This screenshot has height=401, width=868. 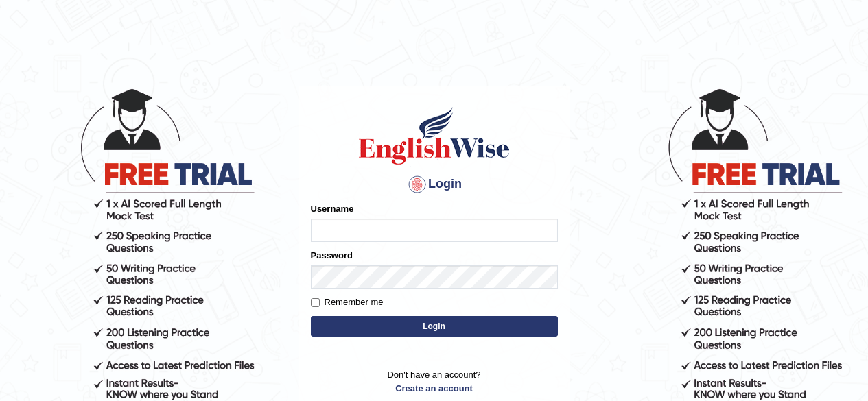 What do you see at coordinates (435, 185) in the screenshot?
I see `h4: Login` at bounding box center [435, 185].